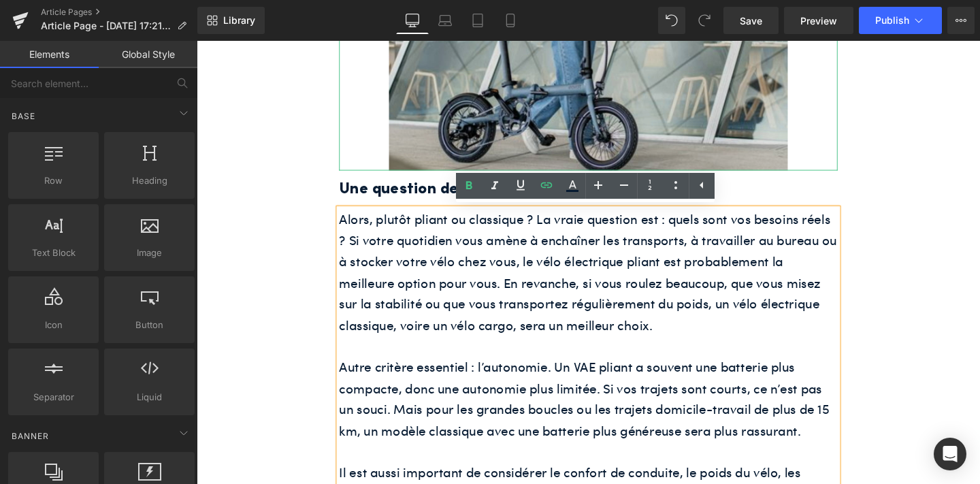 This screenshot has width=980, height=484. I want to click on a: Article Pages, so click(119, 12).